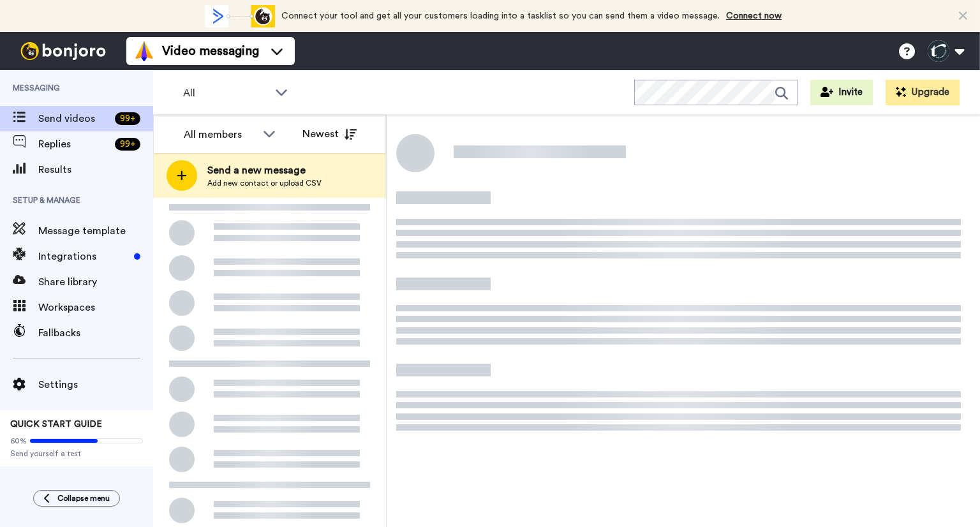  What do you see at coordinates (220, 135) in the screenshot?
I see `div: All members` at bounding box center [220, 135].